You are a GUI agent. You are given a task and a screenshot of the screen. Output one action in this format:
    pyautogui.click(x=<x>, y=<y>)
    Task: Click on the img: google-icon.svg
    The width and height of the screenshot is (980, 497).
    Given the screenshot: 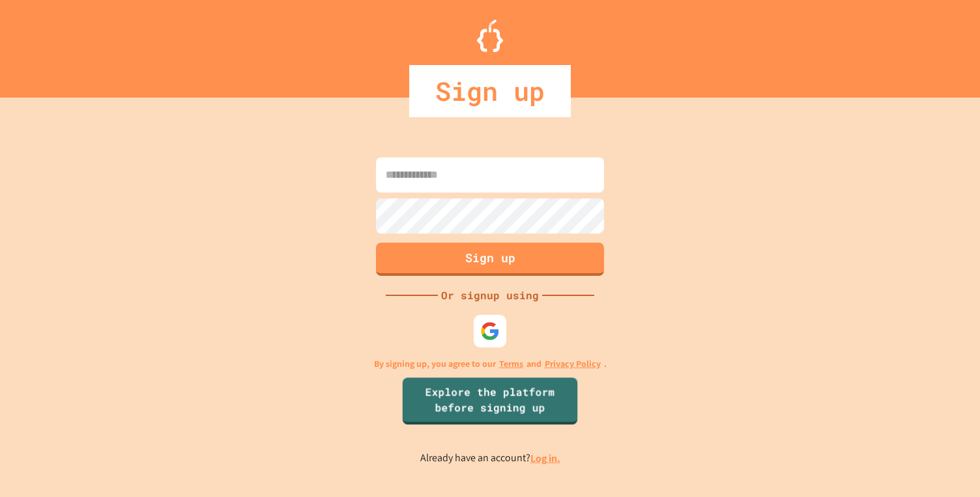 What is the action you would take?
    pyautogui.click(x=490, y=331)
    